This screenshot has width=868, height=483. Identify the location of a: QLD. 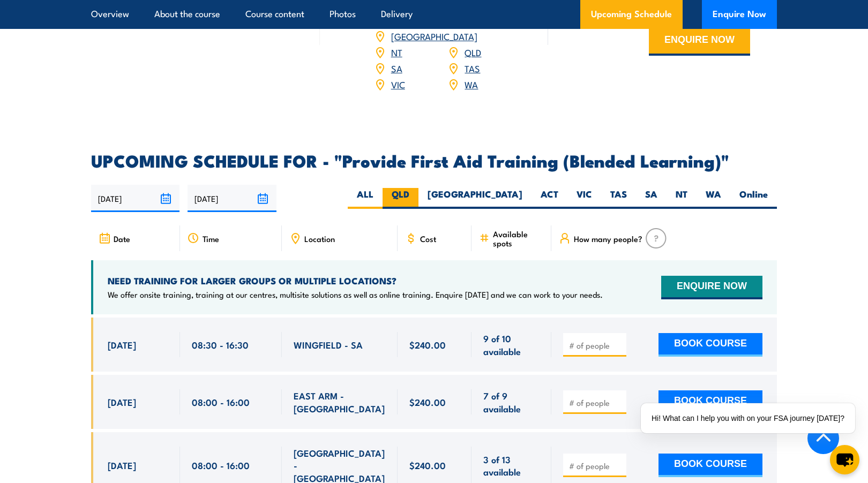
(473, 52).